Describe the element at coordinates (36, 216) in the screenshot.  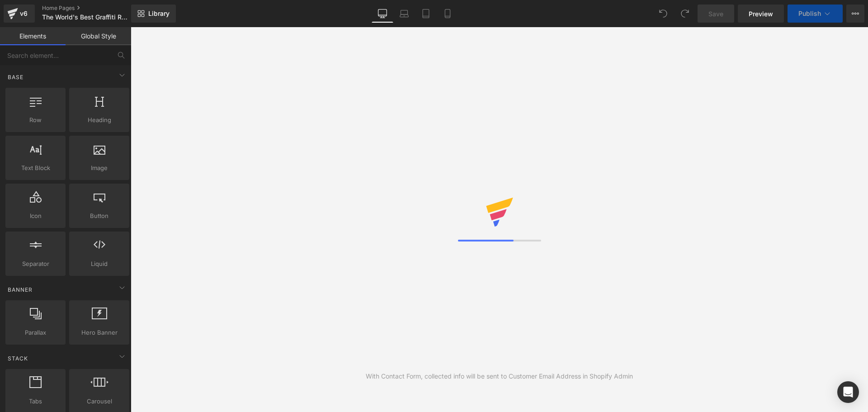
I see `span: Icon` at that location.